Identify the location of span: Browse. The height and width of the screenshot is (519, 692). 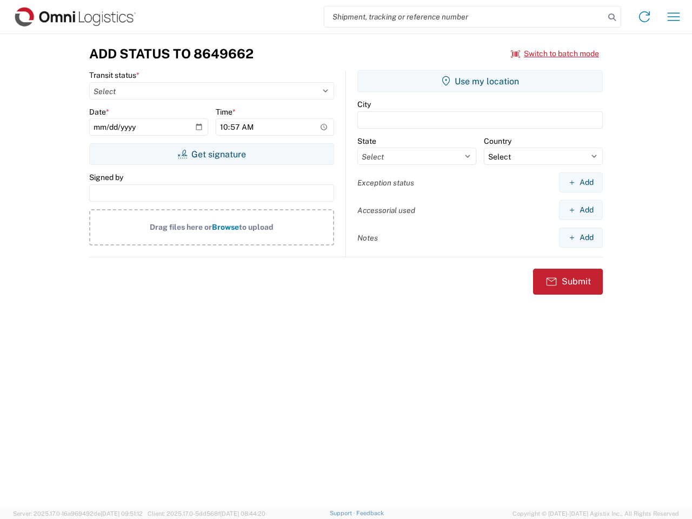
(226, 227).